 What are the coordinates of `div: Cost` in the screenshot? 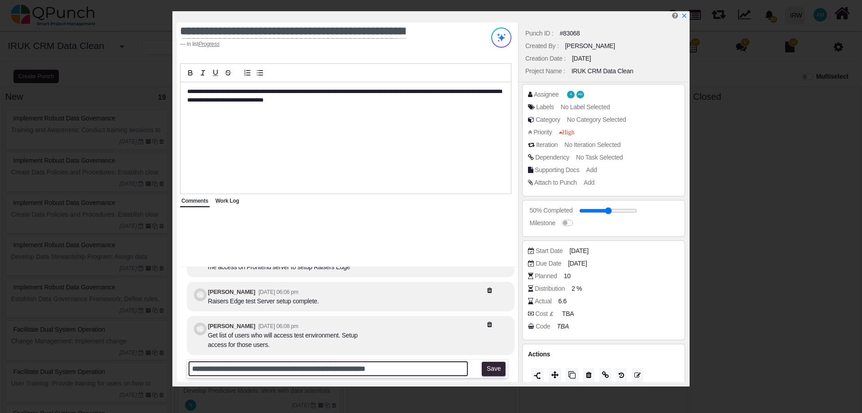 It's located at (545, 313).